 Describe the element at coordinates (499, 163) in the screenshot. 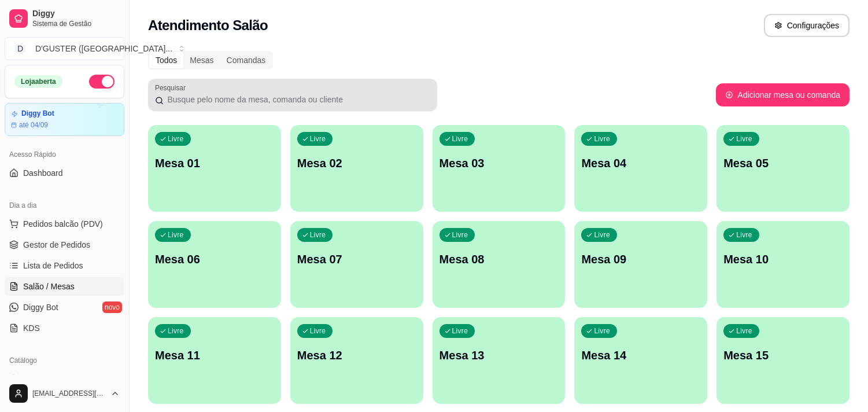

I see `p: Mesa 03` at that location.